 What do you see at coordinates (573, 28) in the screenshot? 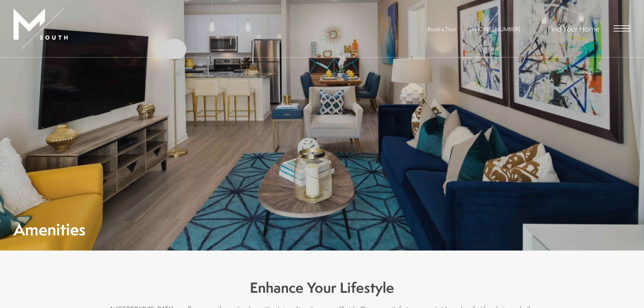
I see `a: Find Your Home` at bounding box center [573, 28].